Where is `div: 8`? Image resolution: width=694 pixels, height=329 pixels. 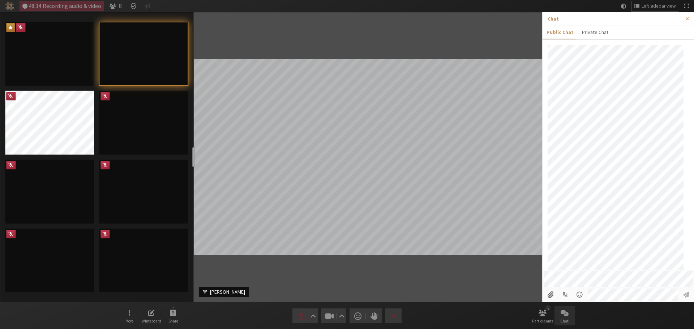
div: 8 is located at coordinates (548, 309).